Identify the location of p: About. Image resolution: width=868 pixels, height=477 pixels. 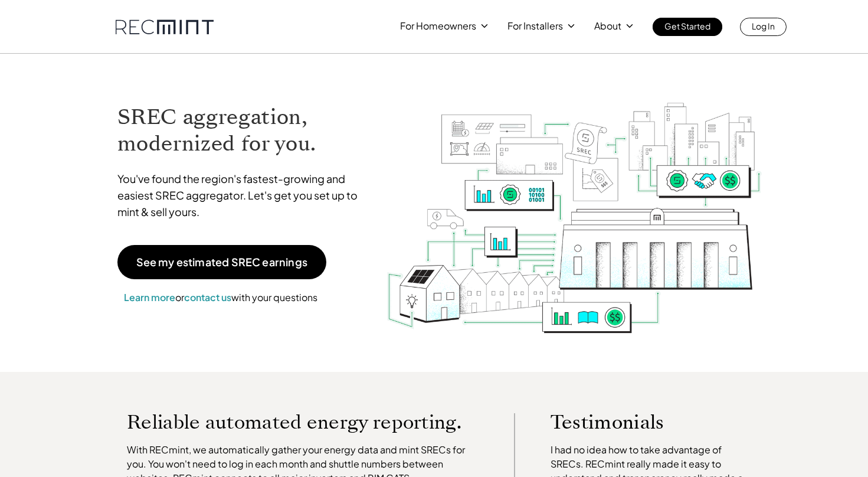
(608, 26).